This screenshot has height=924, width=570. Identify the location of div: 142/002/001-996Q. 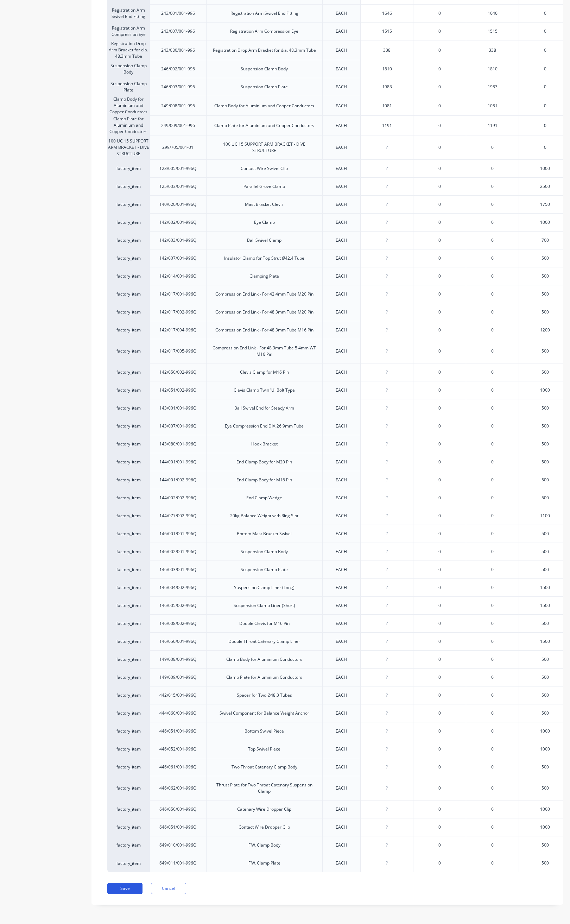
(178, 222).